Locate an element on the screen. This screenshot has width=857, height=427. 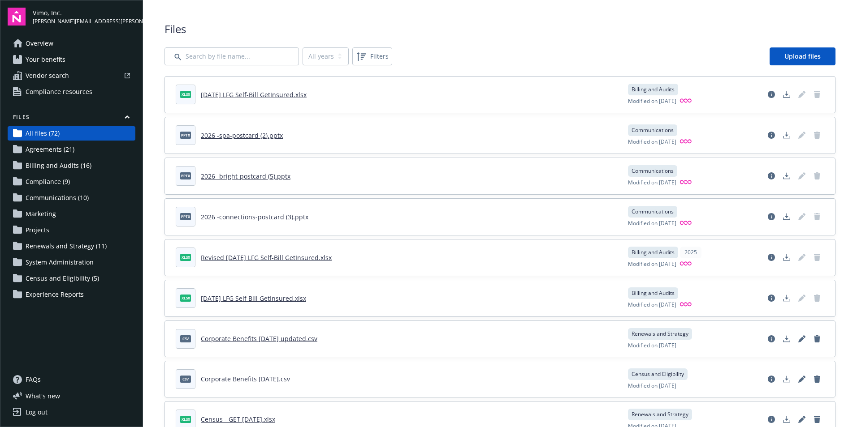
span: Compliance (9) is located at coordinates (47, 182).